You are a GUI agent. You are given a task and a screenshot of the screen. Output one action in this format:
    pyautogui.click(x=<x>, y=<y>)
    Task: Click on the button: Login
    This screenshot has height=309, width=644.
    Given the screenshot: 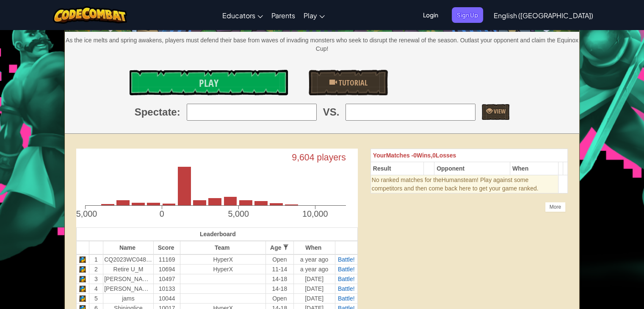 What is the action you would take?
    pyautogui.click(x=431, y=15)
    